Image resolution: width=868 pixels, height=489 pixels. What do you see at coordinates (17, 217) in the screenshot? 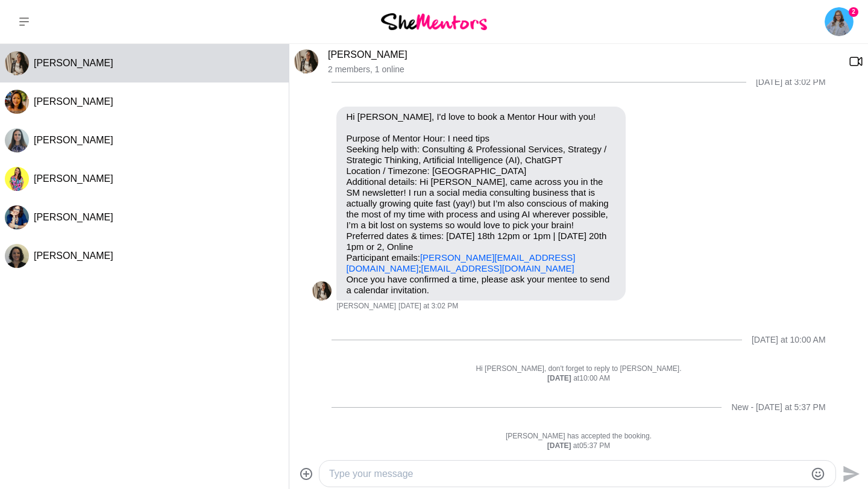
I see `div: Amanda Ewin` at bounding box center [17, 217].